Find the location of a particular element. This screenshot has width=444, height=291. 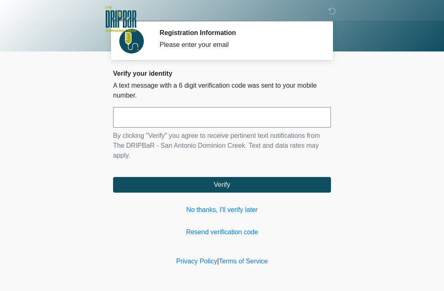

h2: Verify your identity is located at coordinates (222, 73).